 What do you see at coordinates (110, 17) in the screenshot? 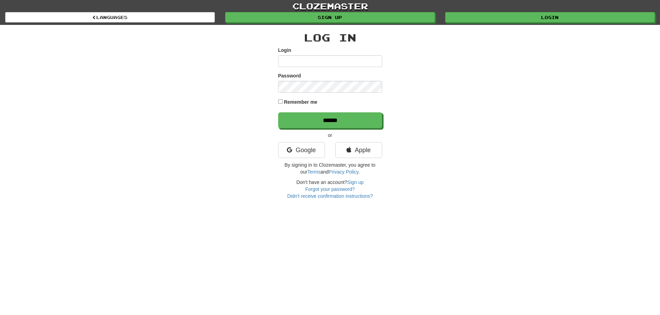
I see `a: Languages` at bounding box center [110, 17].